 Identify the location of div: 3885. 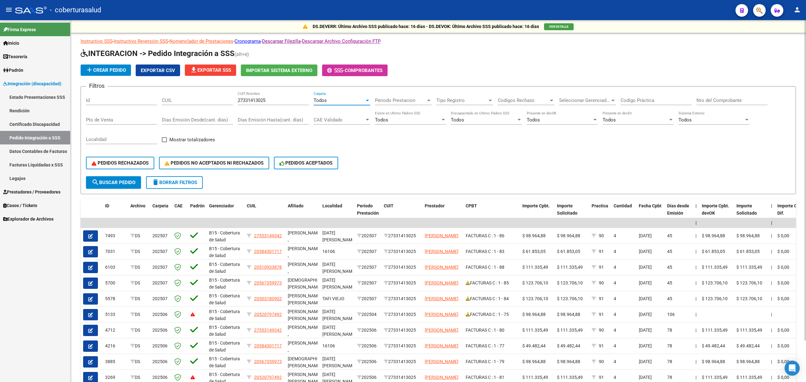
(115, 362).